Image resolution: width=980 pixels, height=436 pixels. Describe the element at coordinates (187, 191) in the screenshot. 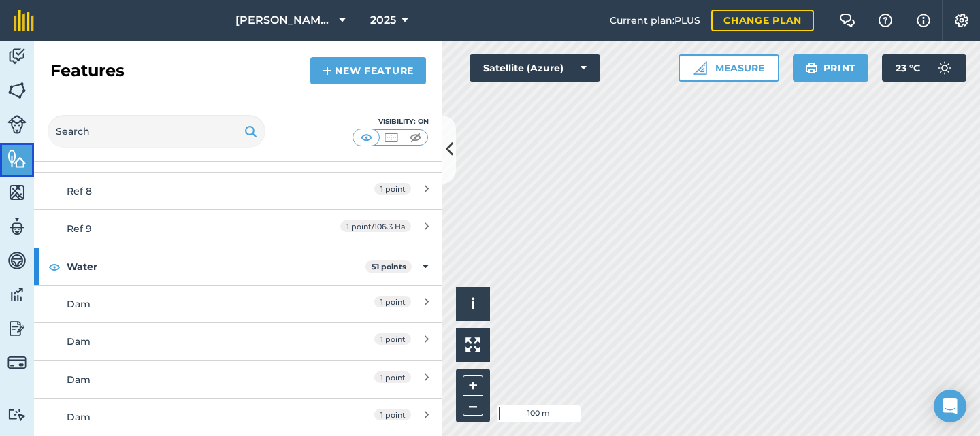

I see `div: Ref 8` at that location.